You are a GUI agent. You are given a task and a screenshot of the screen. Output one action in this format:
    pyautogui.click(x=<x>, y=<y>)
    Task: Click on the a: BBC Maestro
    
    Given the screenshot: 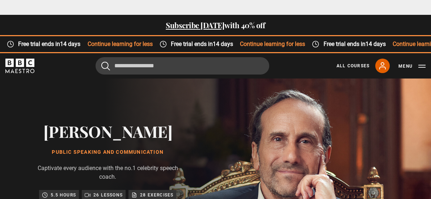 What is the action you would take?
    pyautogui.click(x=20, y=66)
    